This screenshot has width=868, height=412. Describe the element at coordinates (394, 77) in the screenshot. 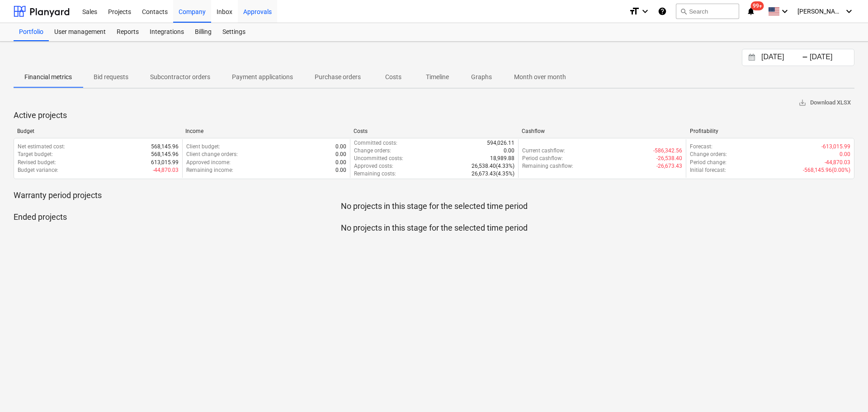

I see `p: Costs` at that location.